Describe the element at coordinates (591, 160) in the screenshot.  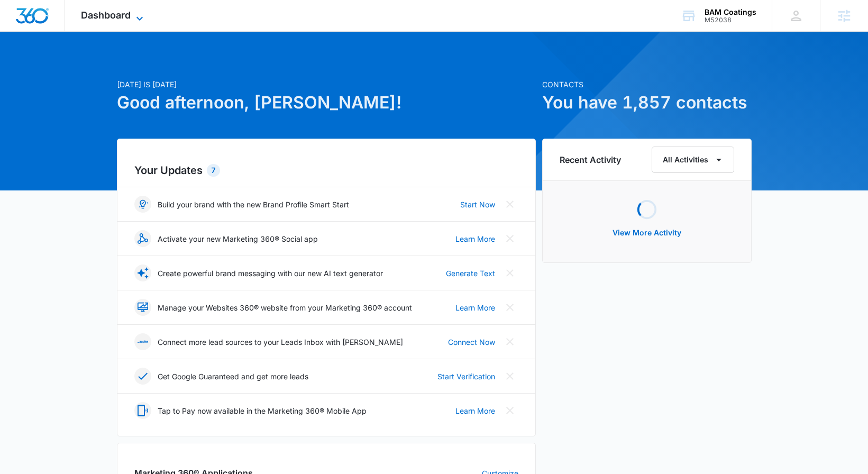
I see `h6: Recent Activity` at that location.